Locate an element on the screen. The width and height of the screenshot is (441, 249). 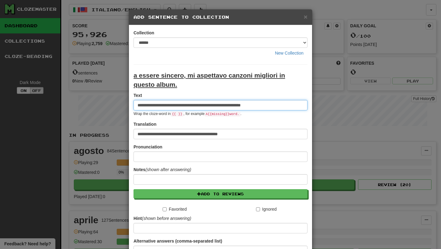
button: Add to Reviews is located at coordinates (221, 194).